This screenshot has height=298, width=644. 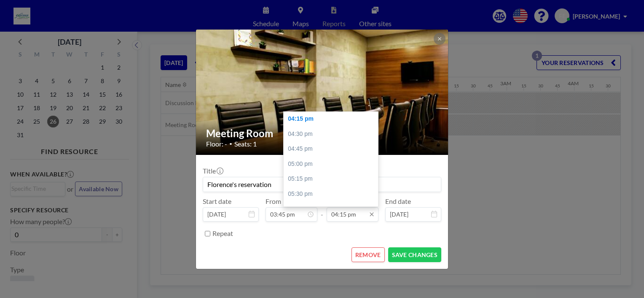 I want to click on label: Repeat, so click(x=223, y=233).